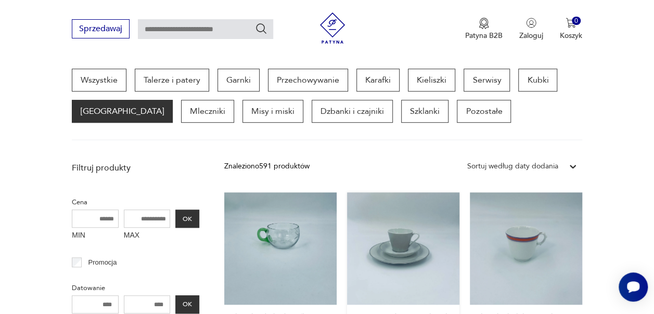 This screenshot has height=314, width=654. I want to click on a: Talerze i patery, so click(172, 80).